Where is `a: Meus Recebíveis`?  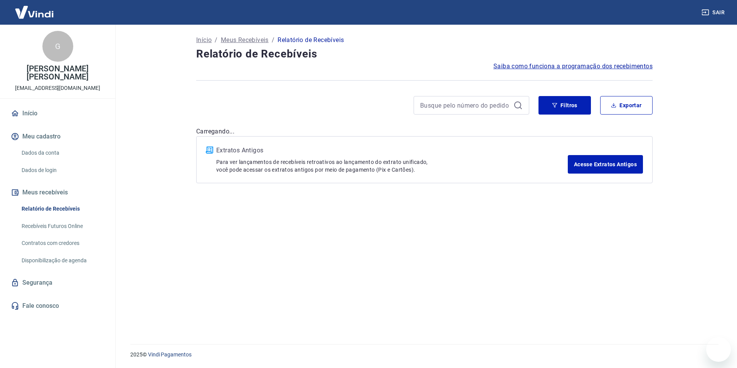
a: Meus Recebíveis is located at coordinates (245, 40).